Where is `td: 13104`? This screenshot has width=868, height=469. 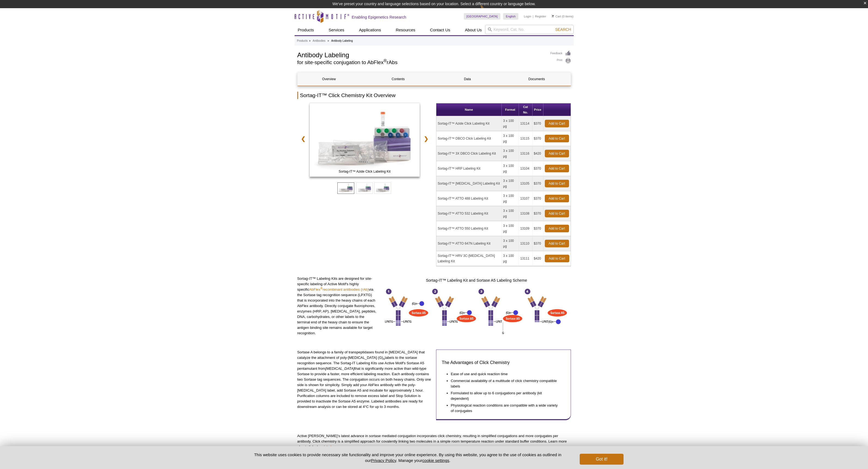 td: 13104 is located at coordinates (526, 169).